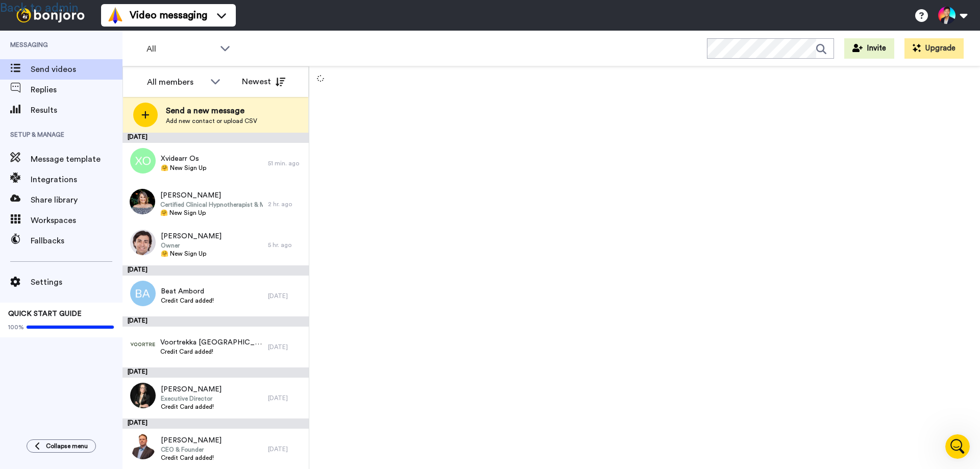  I want to click on span: Share library, so click(77, 200).